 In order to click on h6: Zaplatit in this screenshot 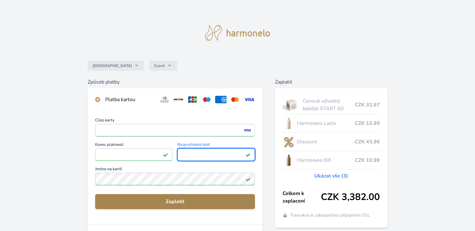, I will do `click(331, 82)`.